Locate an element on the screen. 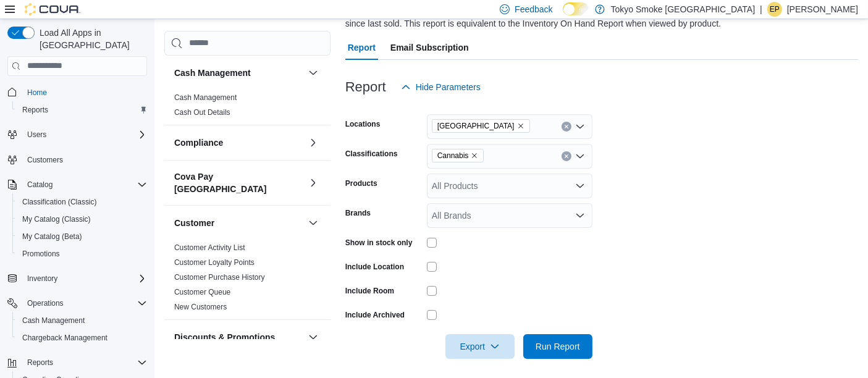  a: Chargeback Management is located at coordinates (65, 338).